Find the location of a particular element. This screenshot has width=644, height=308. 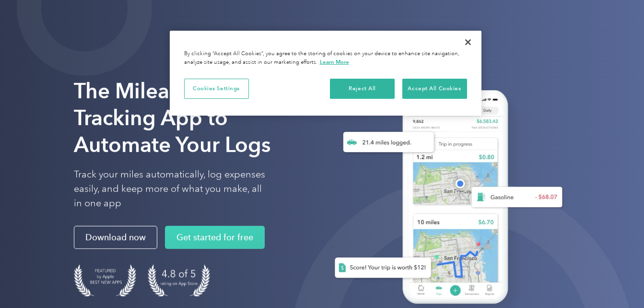

strong: The Mileage Tracking App to Automate Your Logs is located at coordinates (172, 117).